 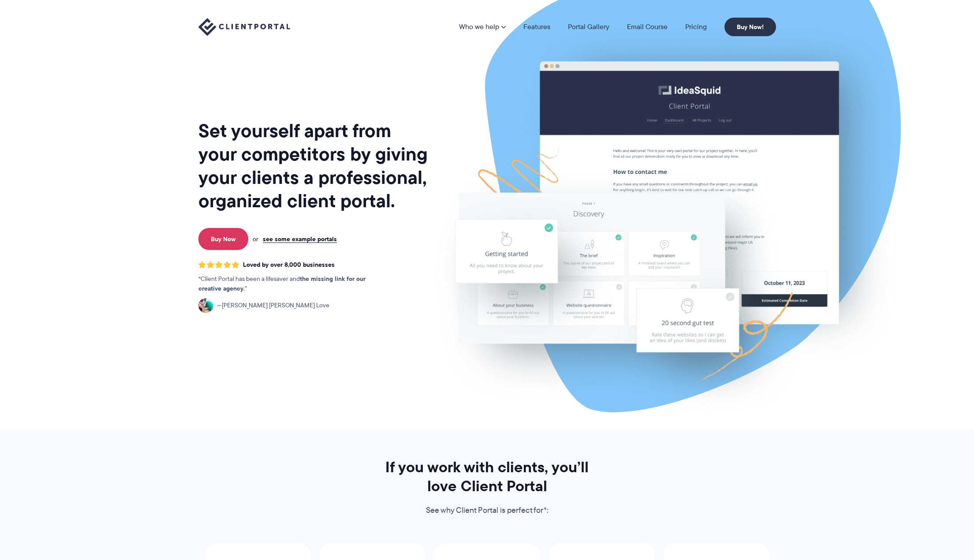 I want to click on a: Who we help, so click(x=482, y=27).